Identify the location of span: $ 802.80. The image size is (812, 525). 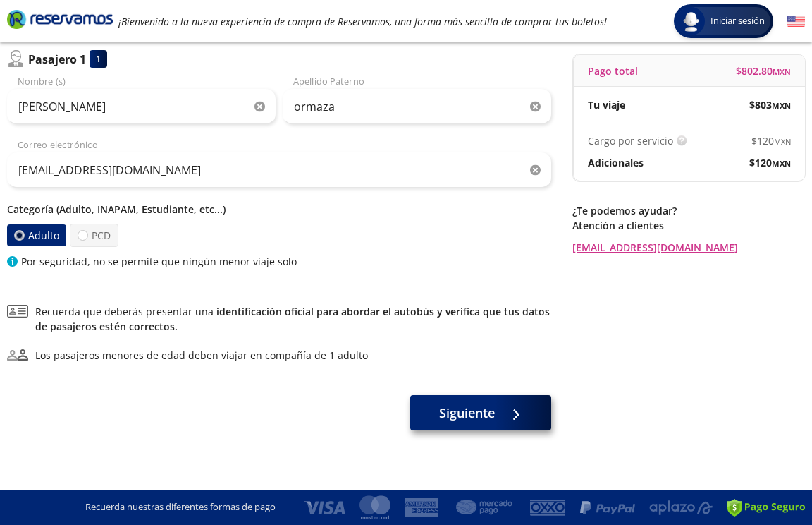
(763, 70).